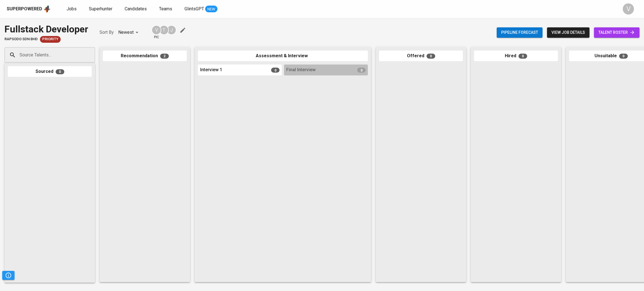 This screenshot has height=291, width=644. Describe the element at coordinates (211, 9) in the screenshot. I see `span: NEW` at that location.